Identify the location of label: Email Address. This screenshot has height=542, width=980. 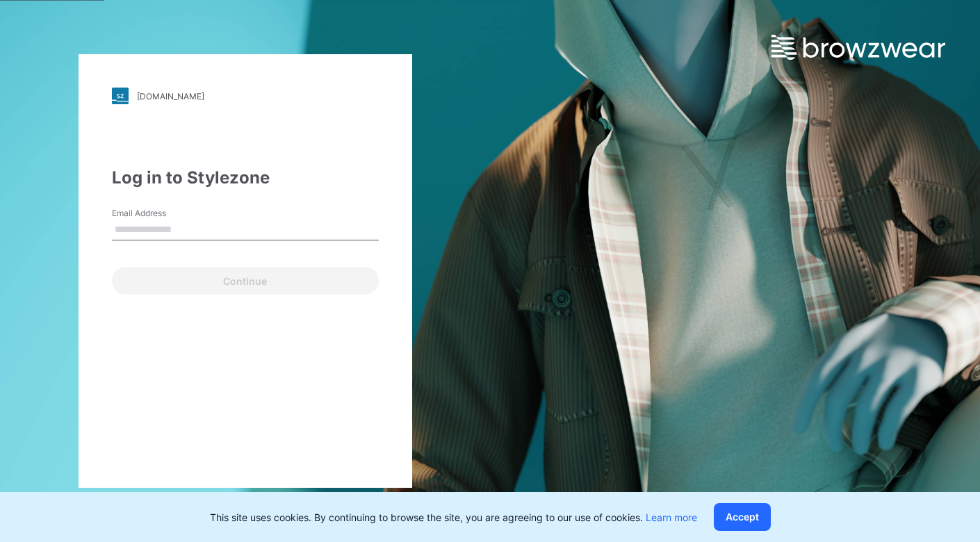
(161, 214).